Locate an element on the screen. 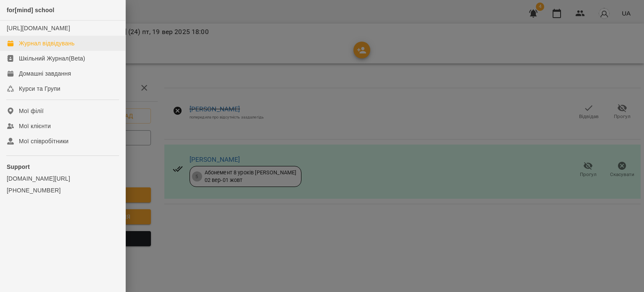 The height and width of the screenshot is (292, 644). div: Домашні завдання is located at coordinates (45, 73).